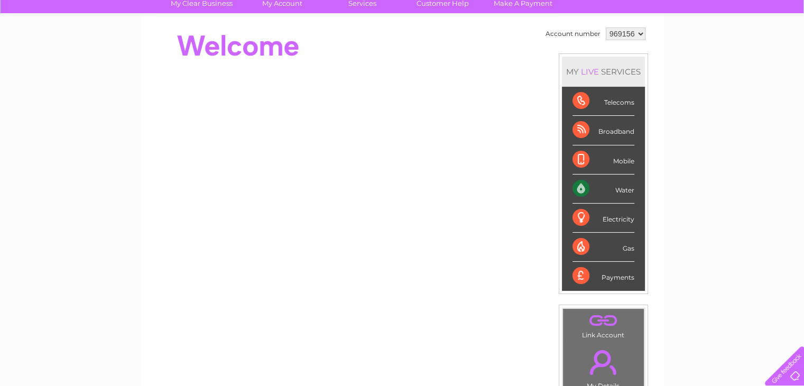 This screenshot has width=804, height=386. I want to click on a: Blog, so click(720, 49).